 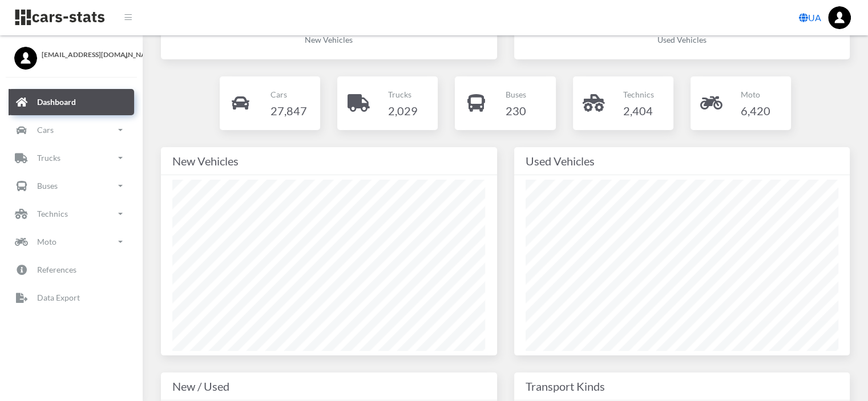 What do you see at coordinates (71, 130) in the screenshot?
I see `a: Cars` at bounding box center [71, 130].